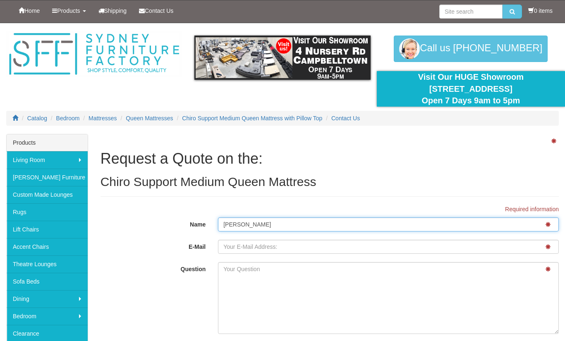 Image resolution: width=565 pixels, height=341 pixels. What do you see at coordinates (282, 58) in the screenshot?
I see `img: showroom.gif` at bounding box center [282, 58].